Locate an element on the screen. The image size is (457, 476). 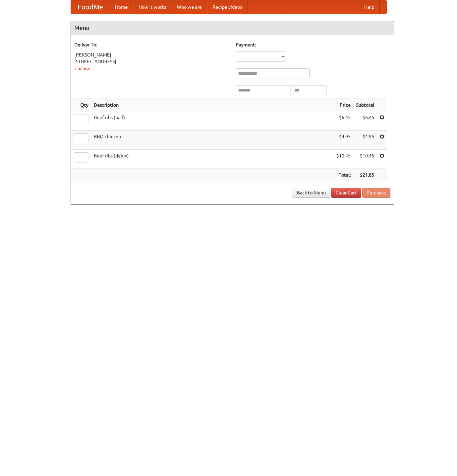
a: Recipe videos is located at coordinates (228, 7).